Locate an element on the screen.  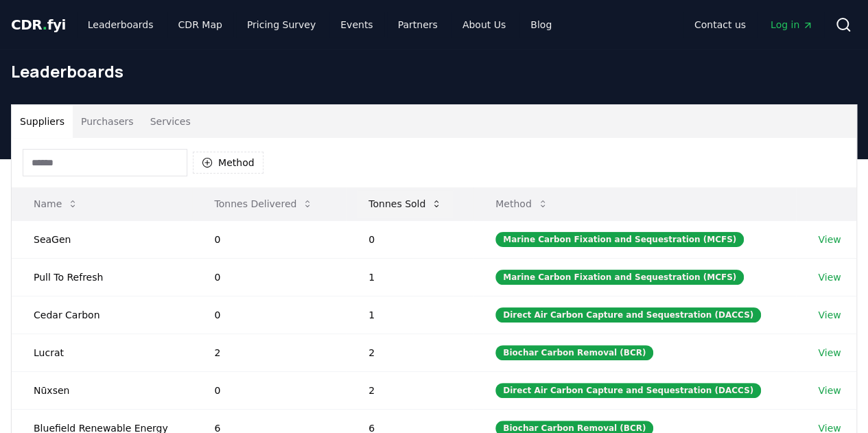
button: Name is located at coordinates (55, 204).